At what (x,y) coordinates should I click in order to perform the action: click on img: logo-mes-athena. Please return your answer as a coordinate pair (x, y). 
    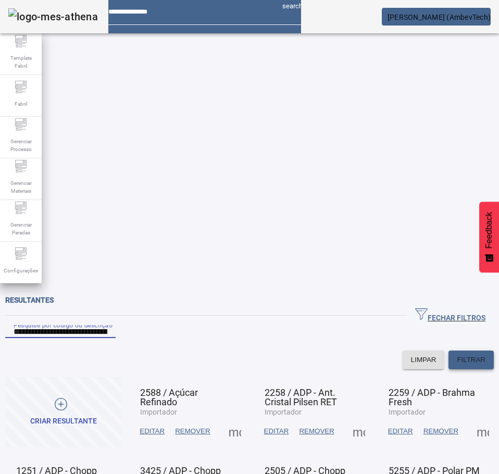
    Looking at the image, I should click on (53, 17).